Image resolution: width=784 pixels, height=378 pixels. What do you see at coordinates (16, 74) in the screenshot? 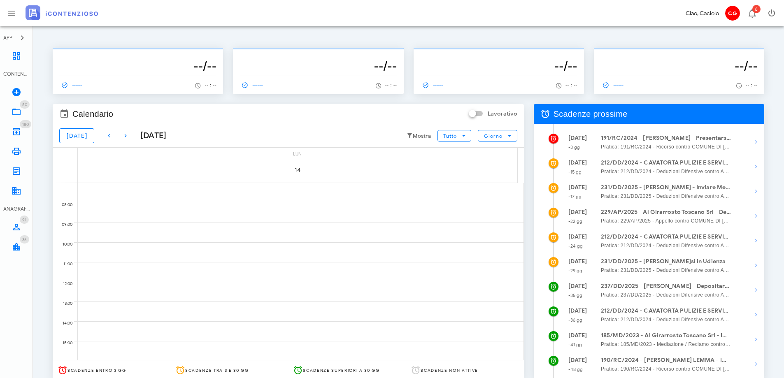
I see `div: CONTENZIOSO` at bounding box center [16, 74].